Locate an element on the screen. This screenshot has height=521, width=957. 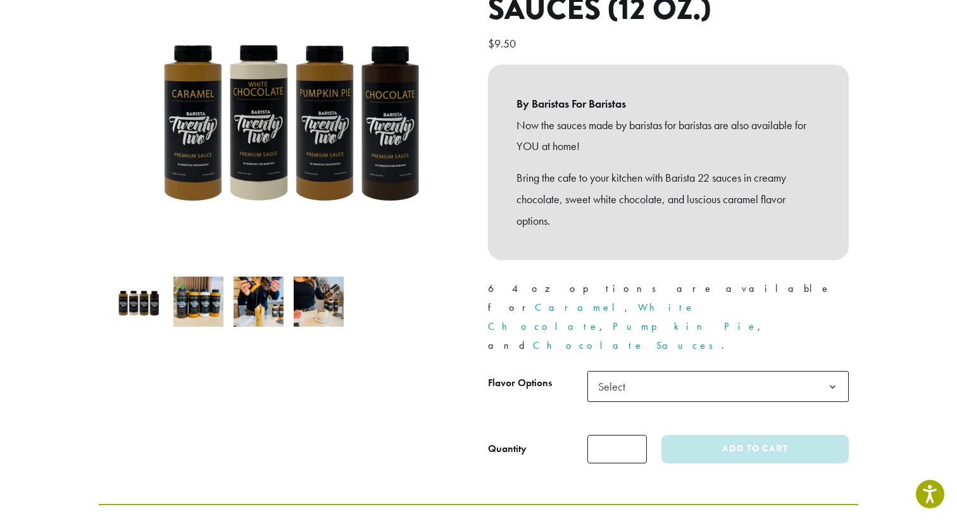
a: Caramel is located at coordinates (580, 307).